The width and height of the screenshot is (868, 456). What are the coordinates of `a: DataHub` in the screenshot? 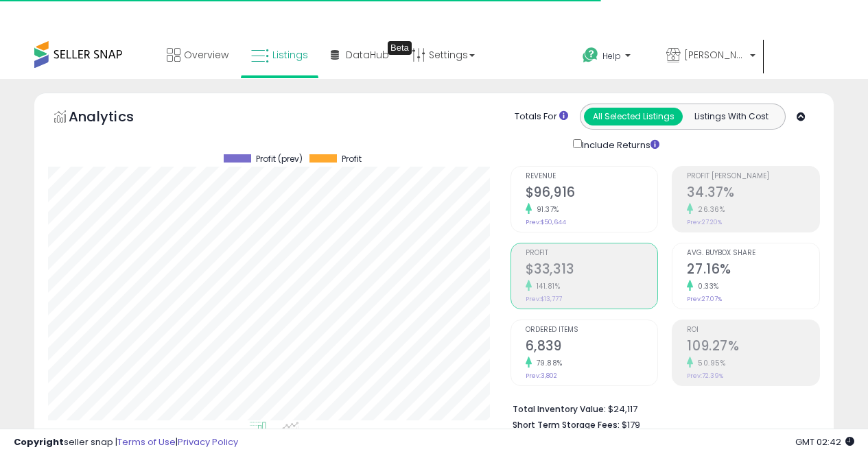 It's located at (360, 55).